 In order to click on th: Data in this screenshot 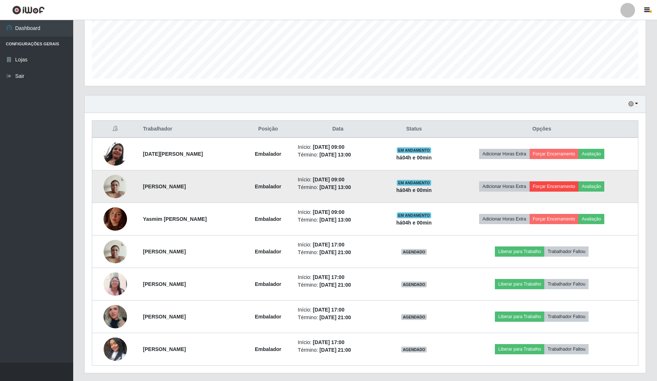, I will do `click(338, 129)`.